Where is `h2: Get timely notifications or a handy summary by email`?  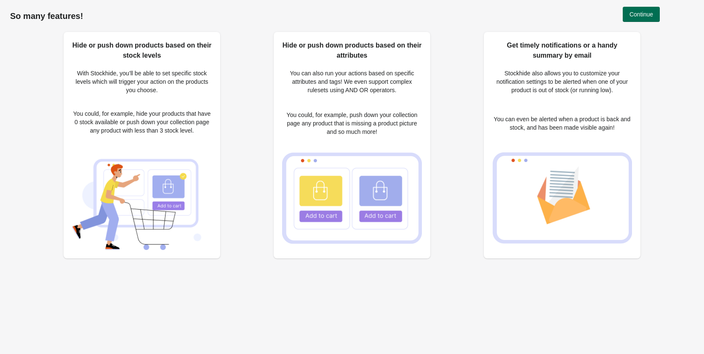 h2: Get timely notifications or a handy summary by email is located at coordinates (562, 51).